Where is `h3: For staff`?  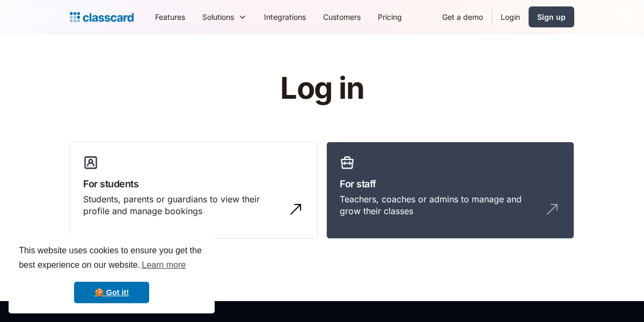
h3: For staff is located at coordinates (451, 184).